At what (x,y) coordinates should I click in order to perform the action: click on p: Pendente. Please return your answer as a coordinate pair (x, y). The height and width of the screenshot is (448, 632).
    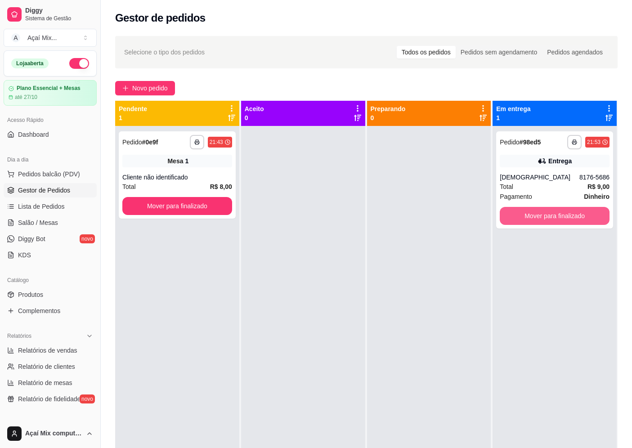
    Looking at the image, I should click on (133, 109).